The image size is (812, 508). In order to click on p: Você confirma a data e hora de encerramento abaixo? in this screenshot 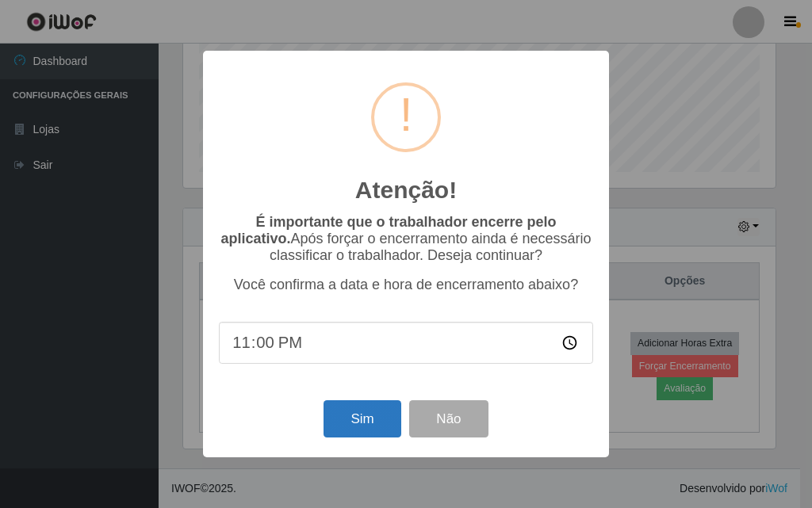, I will do `click(406, 285)`.